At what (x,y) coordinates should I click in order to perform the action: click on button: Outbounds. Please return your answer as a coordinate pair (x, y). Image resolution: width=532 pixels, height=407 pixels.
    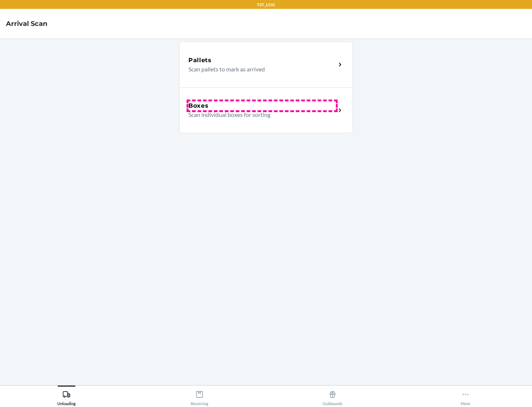
    Looking at the image, I should click on (333, 395).